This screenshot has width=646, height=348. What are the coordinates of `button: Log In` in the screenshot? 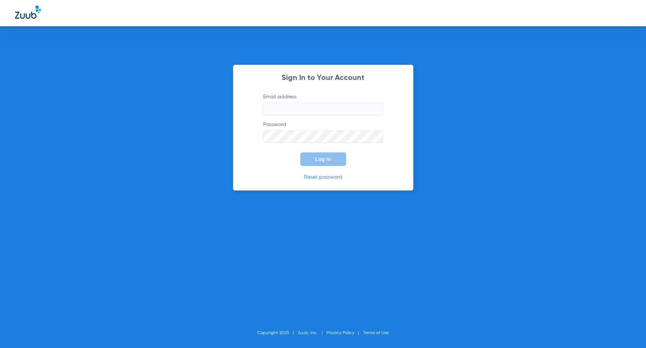 It's located at (323, 159).